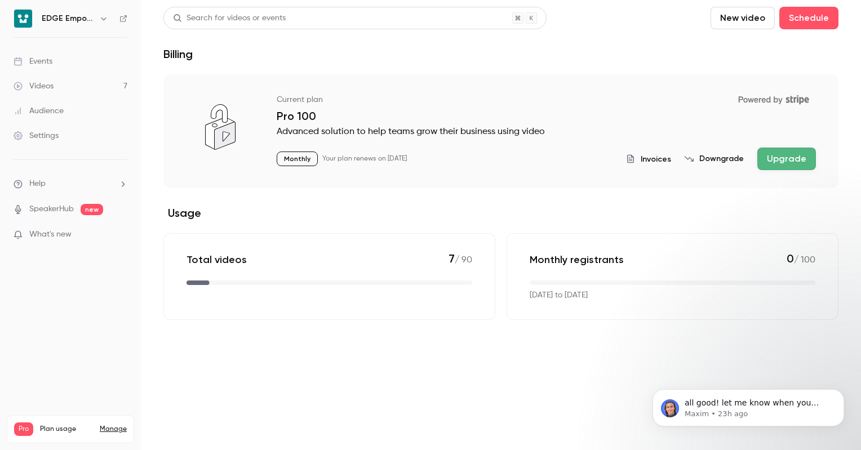 The height and width of the screenshot is (450, 861). I want to click on section: billing, so click(501, 197).